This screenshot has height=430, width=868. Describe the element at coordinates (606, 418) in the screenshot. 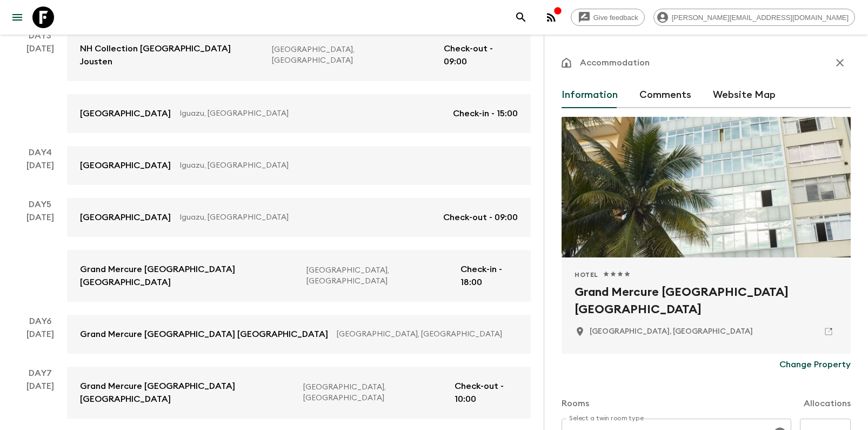

I see `label: Select a twin room type` at that location.